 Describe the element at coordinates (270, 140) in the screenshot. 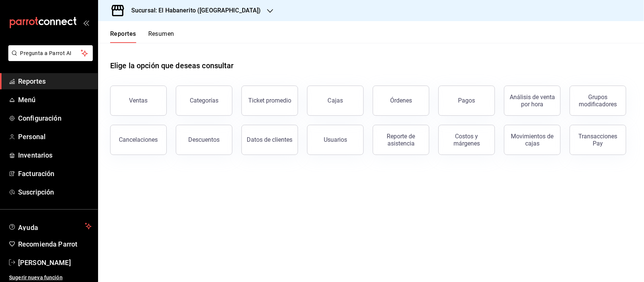

I see `button: Datos de clientes` at that location.